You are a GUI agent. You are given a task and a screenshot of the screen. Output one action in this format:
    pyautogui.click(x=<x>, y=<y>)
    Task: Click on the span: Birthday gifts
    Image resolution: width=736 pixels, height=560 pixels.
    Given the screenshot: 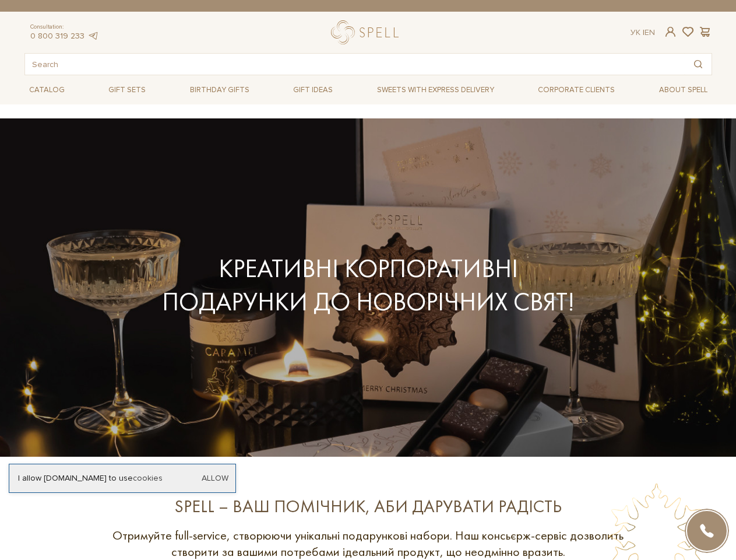 What is the action you would take?
    pyautogui.click(x=220, y=90)
    